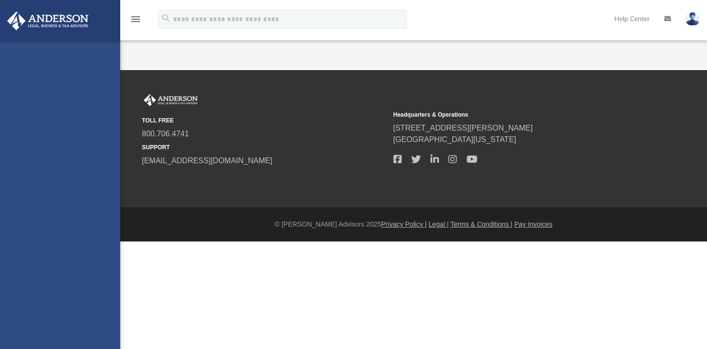 The width and height of the screenshot is (707, 349). What do you see at coordinates (692, 19) in the screenshot?
I see `img: User Pic` at bounding box center [692, 19].